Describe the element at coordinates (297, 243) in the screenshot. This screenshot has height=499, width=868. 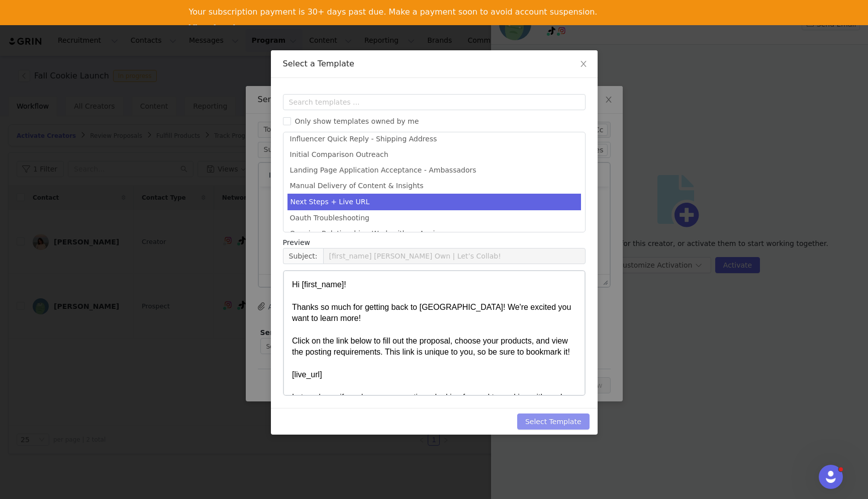
I see `span: Preview` at that location.